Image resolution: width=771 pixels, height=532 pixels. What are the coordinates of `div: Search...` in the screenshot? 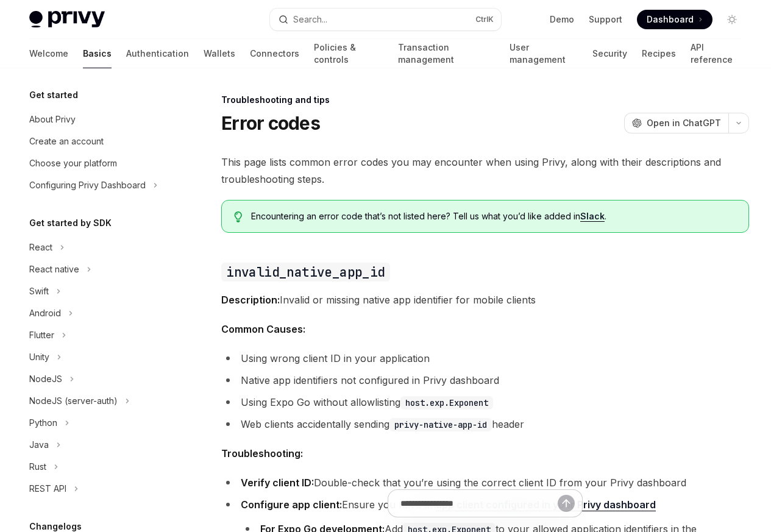 It's located at (311, 19).